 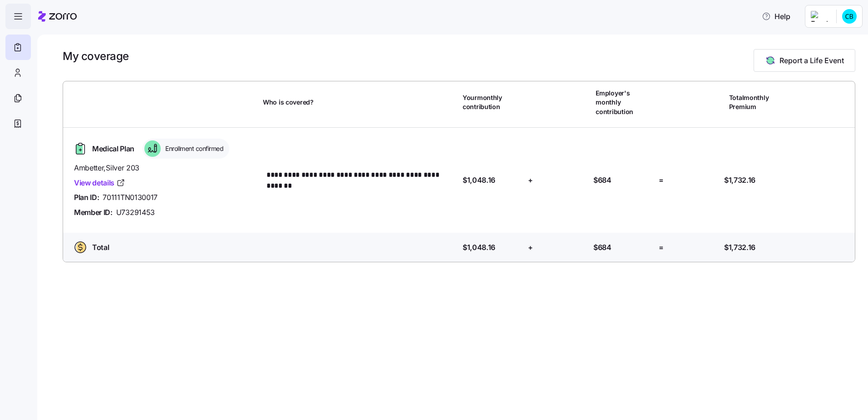 What do you see at coordinates (135, 212) in the screenshot?
I see `span: U73291453` at bounding box center [135, 212].